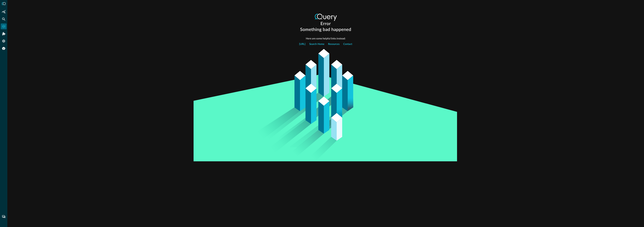 The width and height of the screenshot is (644, 227). Describe the element at coordinates (4, 34) in the screenshot. I see `div: Addons` at that location.